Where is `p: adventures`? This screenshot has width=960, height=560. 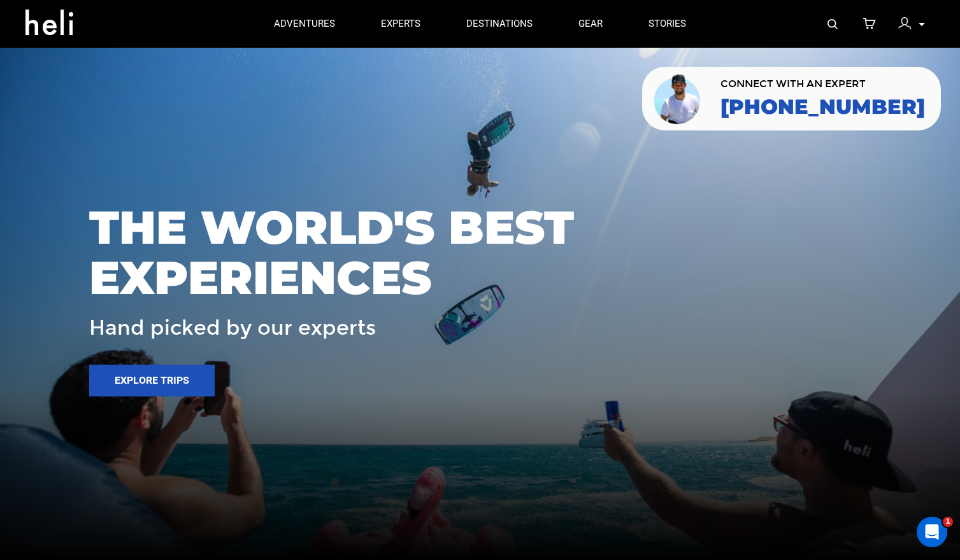 p: adventures is located at coordinates (305, 24).